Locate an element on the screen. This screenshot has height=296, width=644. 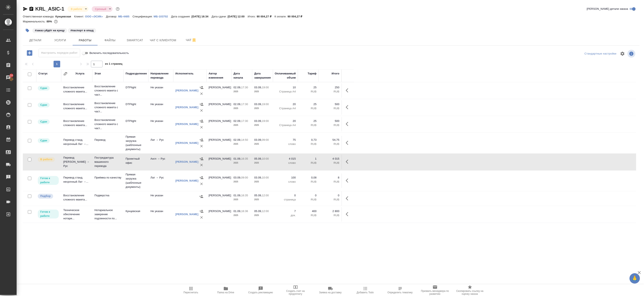
button: Срочный is located at coordinates (101, 9).